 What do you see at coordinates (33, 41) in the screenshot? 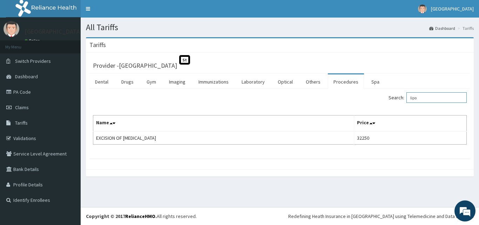
I see `a: Online` at bounding box center [33, 41].